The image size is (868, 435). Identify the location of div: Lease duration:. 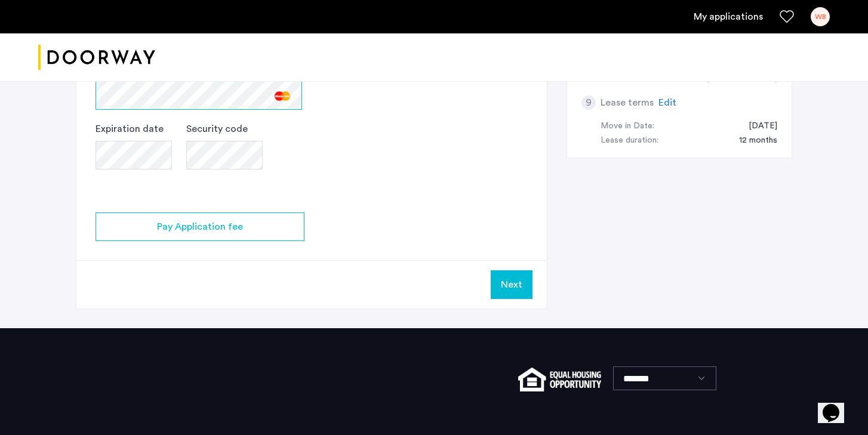
(629, 141).